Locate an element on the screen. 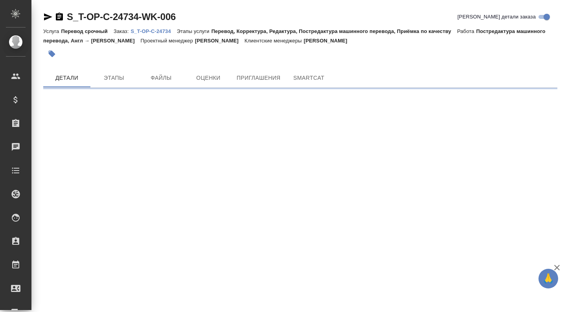 The height and width of the screenshot is (312, 566). a: S_T-OP-C-24734 is located at coordinates (153, 31).